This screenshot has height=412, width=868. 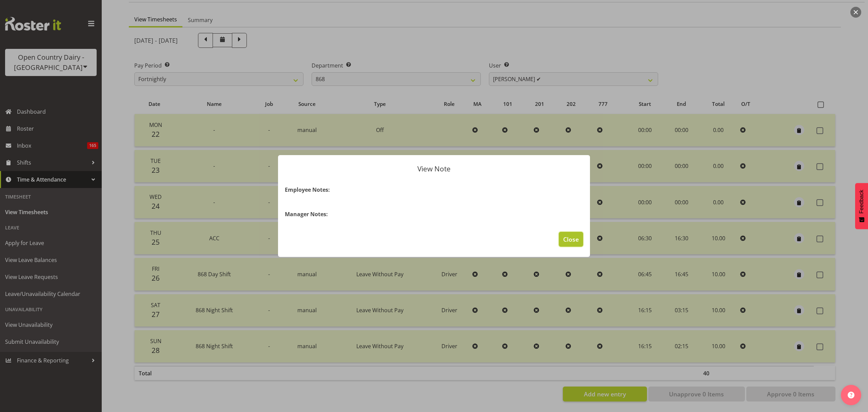 I want to click on h4: Employee Notes:, so click(x=434, y=190).